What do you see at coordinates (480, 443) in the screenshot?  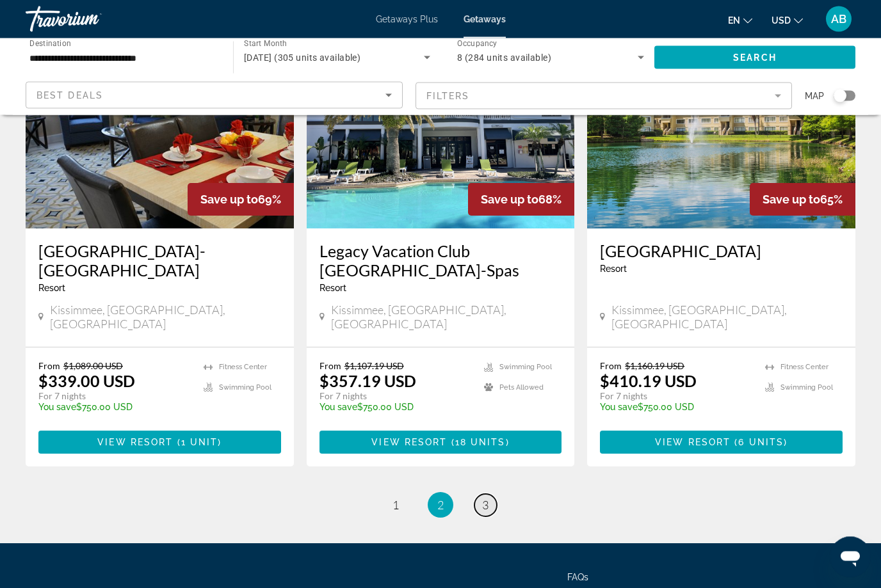 I see `span: 18 units` at bounding box center [480, 443].